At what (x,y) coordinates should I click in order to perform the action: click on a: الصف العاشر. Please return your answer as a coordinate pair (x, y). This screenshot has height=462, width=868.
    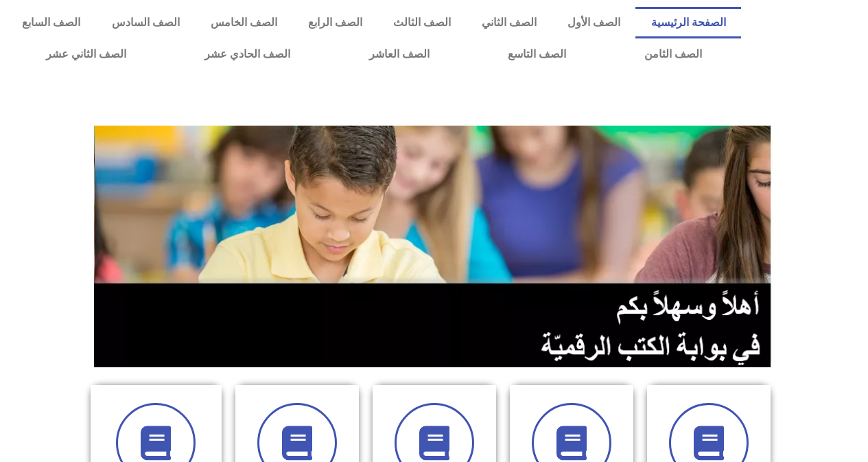
    Looking at the image, I should click on (400, 54).